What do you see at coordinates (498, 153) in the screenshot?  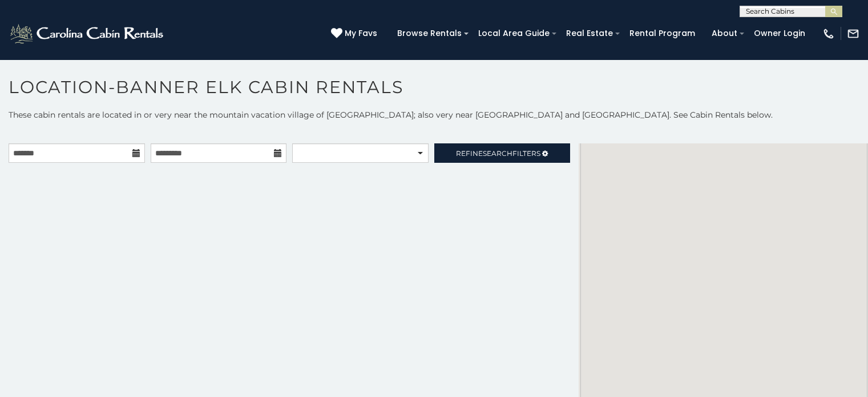 I see `span: Search` at bounding box center [498, 153].